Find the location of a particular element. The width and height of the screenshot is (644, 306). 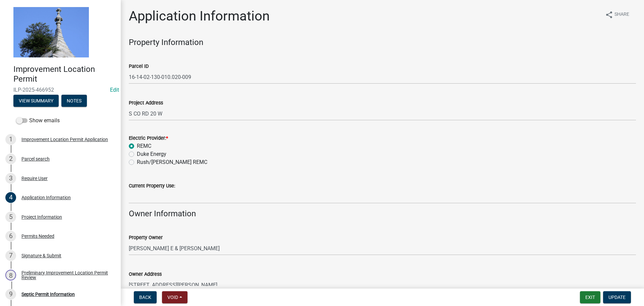

label: Current Property Use: is located at coordinates (152, 186).